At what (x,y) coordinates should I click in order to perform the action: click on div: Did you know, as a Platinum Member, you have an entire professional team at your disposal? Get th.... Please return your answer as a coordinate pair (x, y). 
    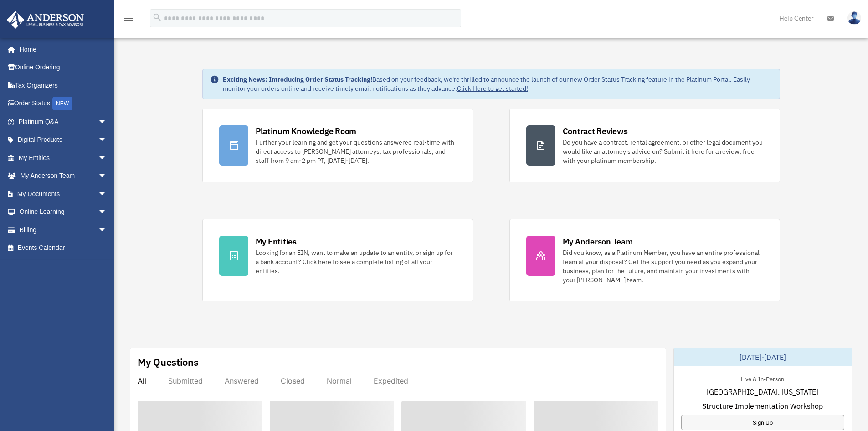
    Looking at the image, I should click on (663, 266).